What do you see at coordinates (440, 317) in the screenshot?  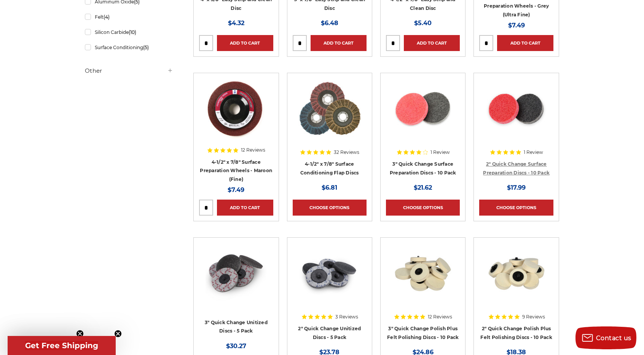 I see `span: 12 Reviews` at bounding box center [440, 317].